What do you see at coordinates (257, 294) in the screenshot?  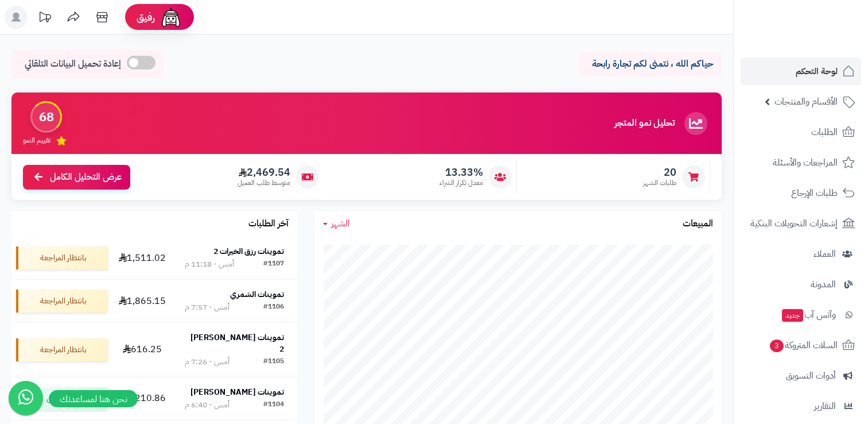 I see `strong: تموينات الشمري` at bounding box center [257, 294].